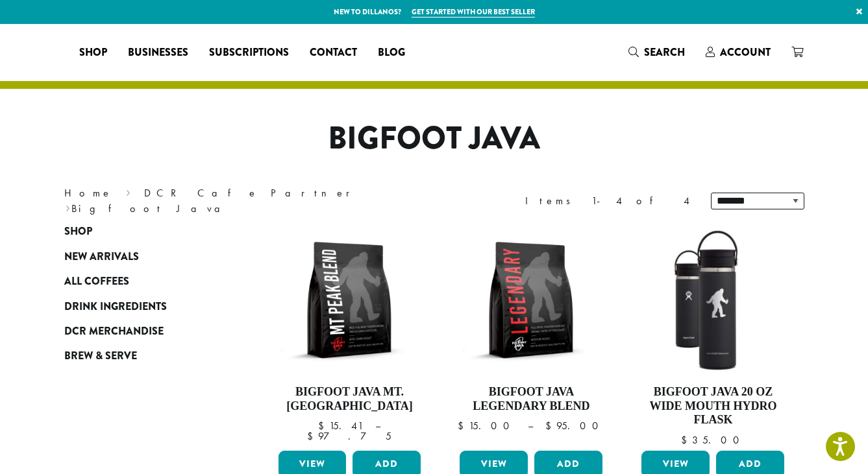 The image size is (868, 474). Describe the element at coordinates (142, 282) in the screenshot. I see `a: All Coffees` at that location.